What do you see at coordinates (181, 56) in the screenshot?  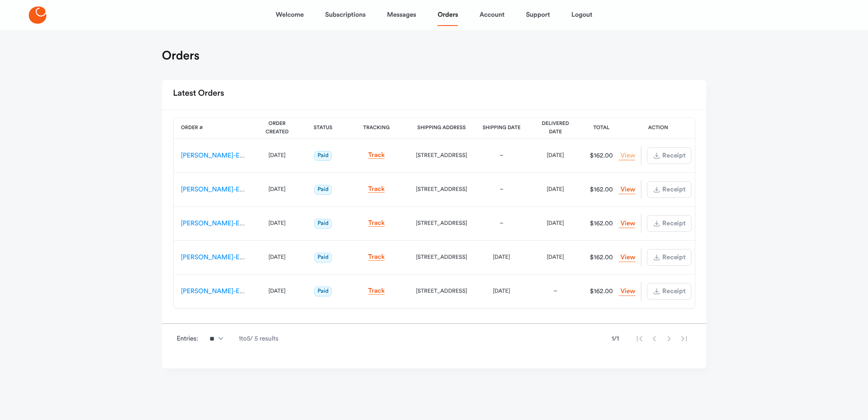 I see `h1: Orders` at bounding box center [181, 56].